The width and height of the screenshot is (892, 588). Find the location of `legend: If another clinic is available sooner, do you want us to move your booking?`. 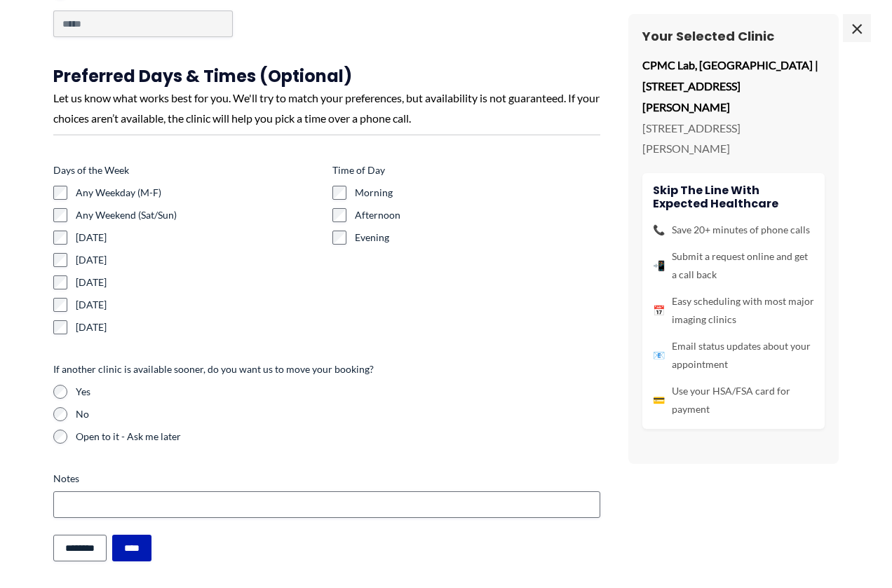

legend: If another clinic is available sooner, do you want us to move your booking? is located at coordinates (213, 369).